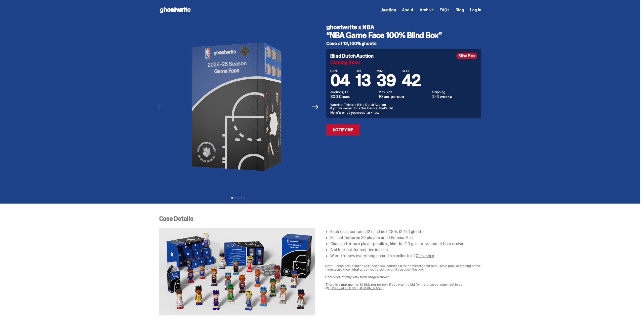 This screenshot has height=326, width=644. I want to click on dt: Shipping, so click(455, 92).